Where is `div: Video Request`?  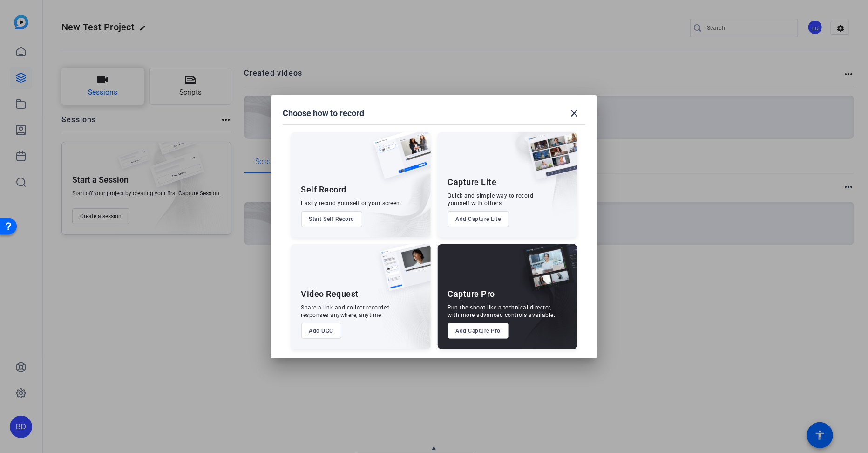
div: Video Request is located at coordinates (330, 294).